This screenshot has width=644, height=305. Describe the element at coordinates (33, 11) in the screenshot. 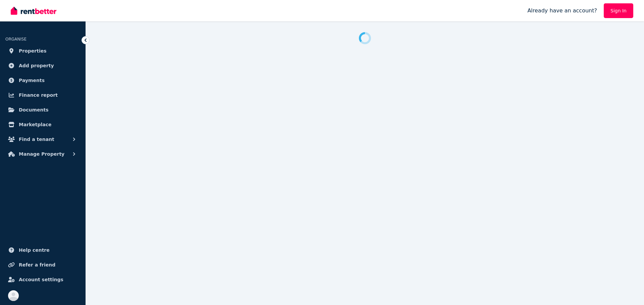

I see `img: RentBetter` at that location.